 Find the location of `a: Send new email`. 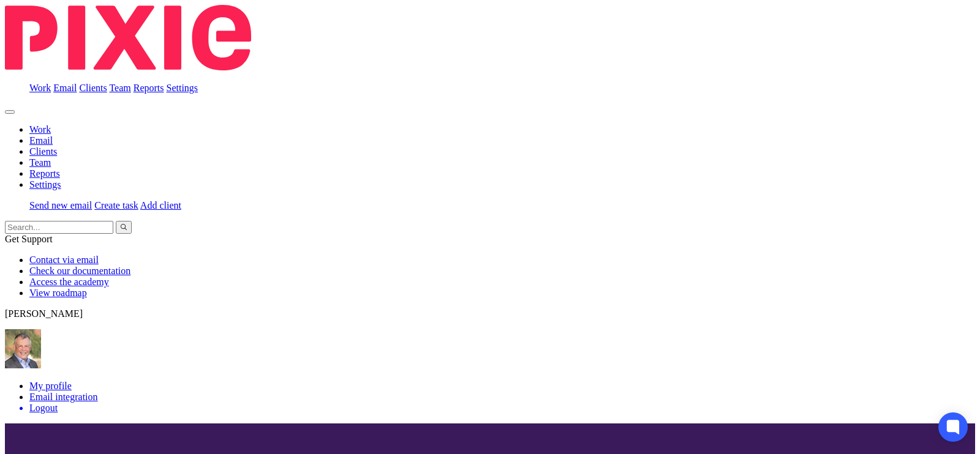

a: Send new email is located at coordinates (61, 205).